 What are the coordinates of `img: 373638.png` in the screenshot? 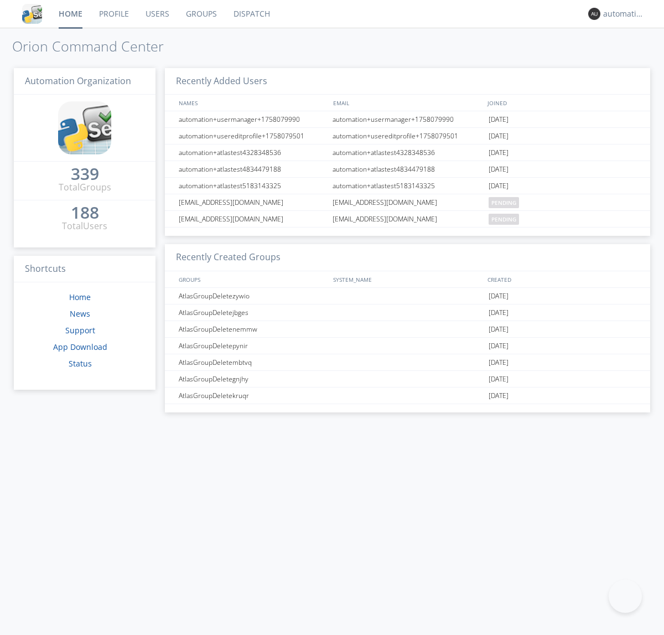 It's located at (595, 14).